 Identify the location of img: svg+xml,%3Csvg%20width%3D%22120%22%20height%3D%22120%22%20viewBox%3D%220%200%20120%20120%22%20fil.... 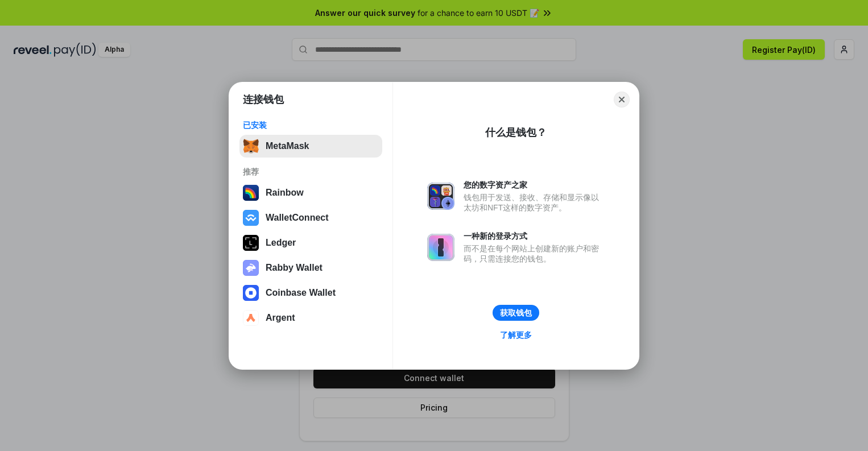
(251, 193).